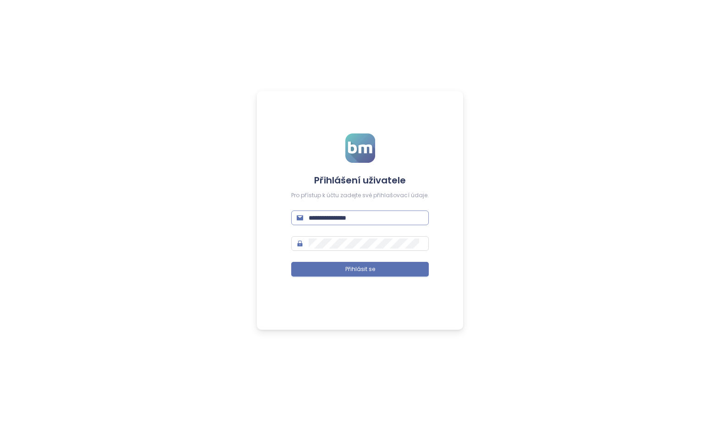 This screenshot has height=421, width=720. I want to click on img: logo, so click(360, 148).